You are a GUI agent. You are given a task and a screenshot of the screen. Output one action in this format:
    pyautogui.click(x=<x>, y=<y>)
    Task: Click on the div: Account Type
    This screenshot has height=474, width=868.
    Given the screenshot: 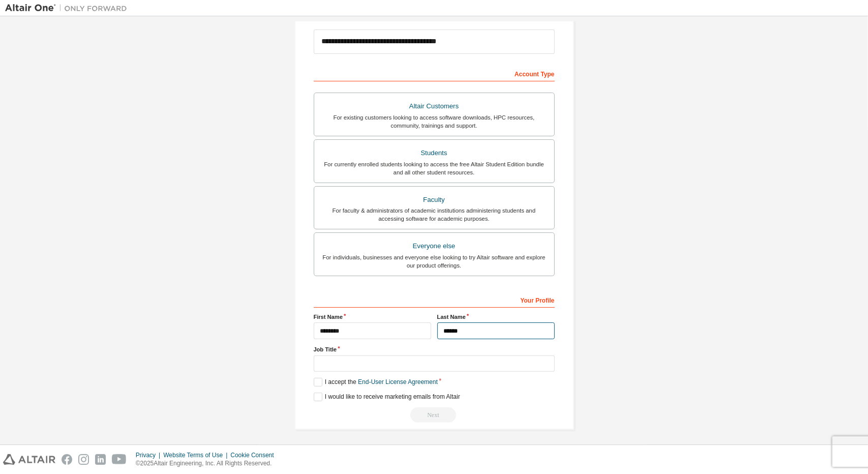 What is the action you would take?
    pyautogui.click(x=434, y=73)
    